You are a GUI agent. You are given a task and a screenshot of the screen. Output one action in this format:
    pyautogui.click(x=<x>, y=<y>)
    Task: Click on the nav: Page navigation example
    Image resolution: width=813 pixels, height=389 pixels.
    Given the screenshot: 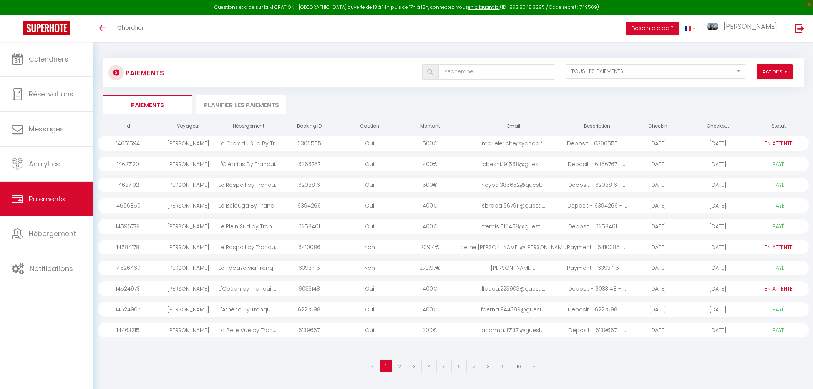 What is the action you would take?
    pyautogui.click(x=453, y=366)
    